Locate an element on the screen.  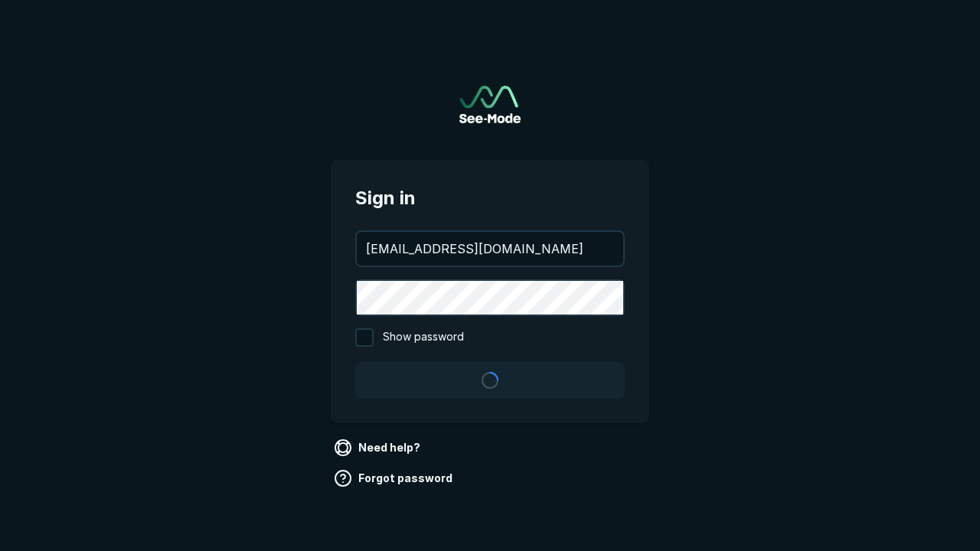
span: Show password is located at coordinates (423, 338).